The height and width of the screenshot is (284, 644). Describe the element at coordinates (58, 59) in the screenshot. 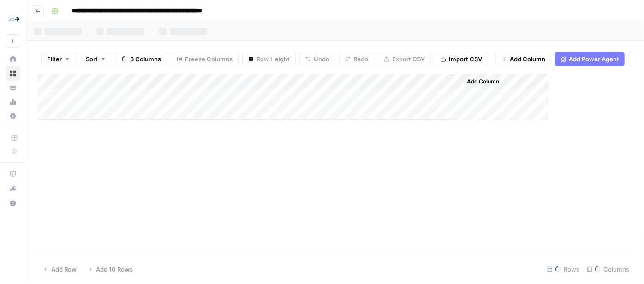

I see `button: Filter` at that location.